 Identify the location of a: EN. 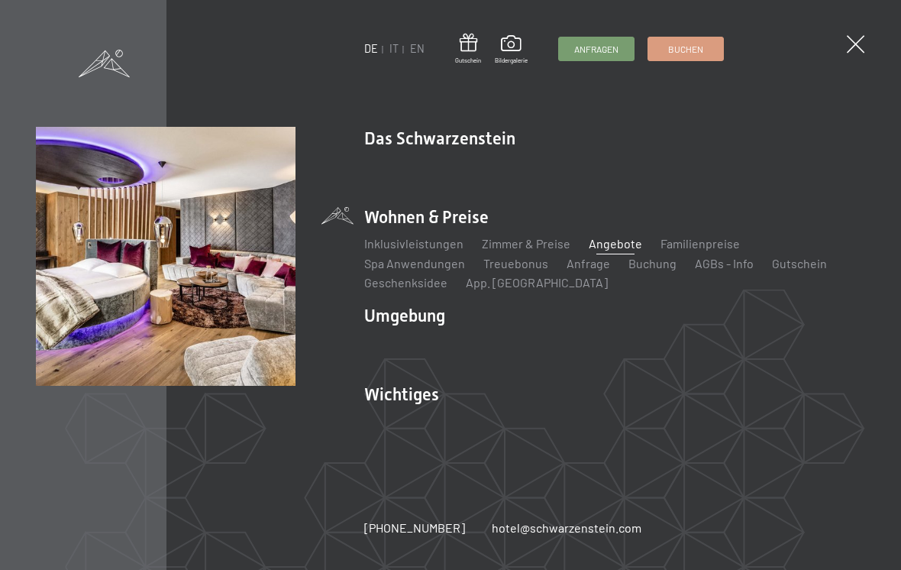
(417, 48).